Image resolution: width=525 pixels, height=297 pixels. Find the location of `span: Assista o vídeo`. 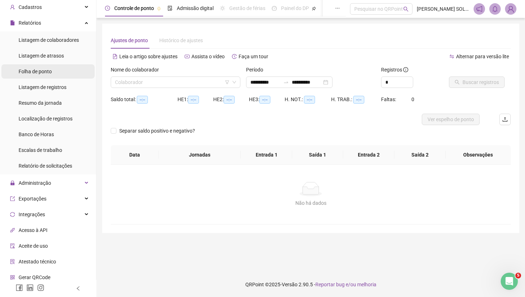

span: Assista o vídeo is located at coordinates (208, 56).